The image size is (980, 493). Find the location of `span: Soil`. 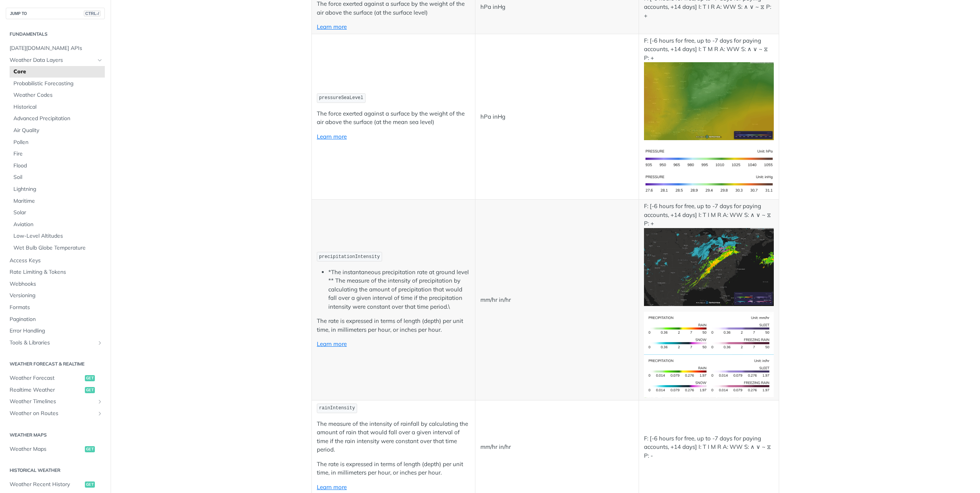

span: Soil is located at coordinates (58, 177).